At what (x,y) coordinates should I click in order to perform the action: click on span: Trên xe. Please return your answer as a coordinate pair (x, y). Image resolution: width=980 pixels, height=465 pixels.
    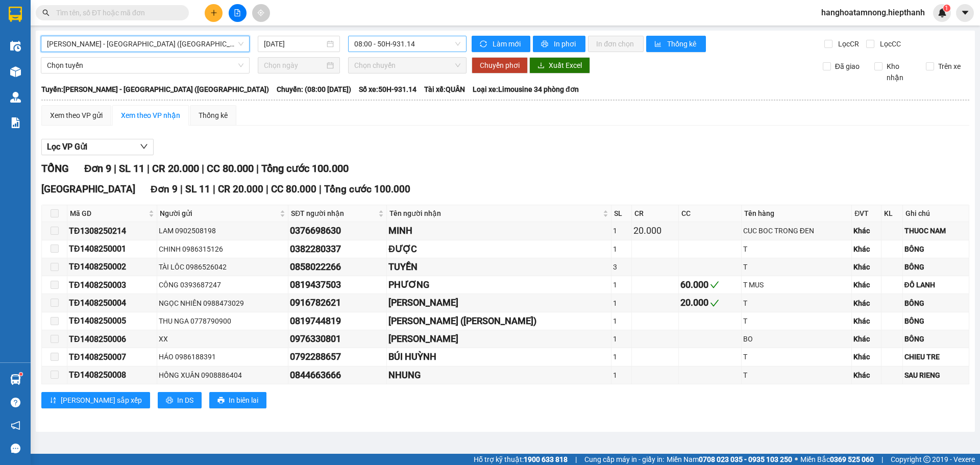
    Looking at the image, I should click on (949, 67).